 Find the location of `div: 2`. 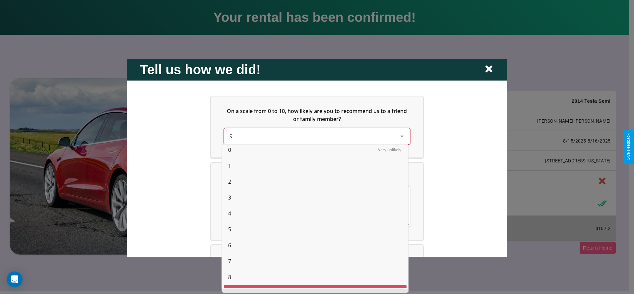

div: 2 is located at coordinates (315, 182).